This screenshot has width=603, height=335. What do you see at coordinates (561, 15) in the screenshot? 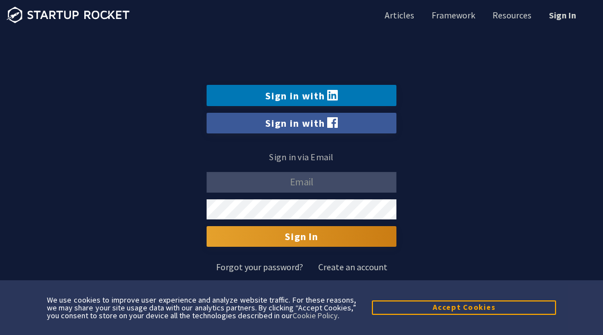
I see `a: Sign In` at bounding box center [561, 15].